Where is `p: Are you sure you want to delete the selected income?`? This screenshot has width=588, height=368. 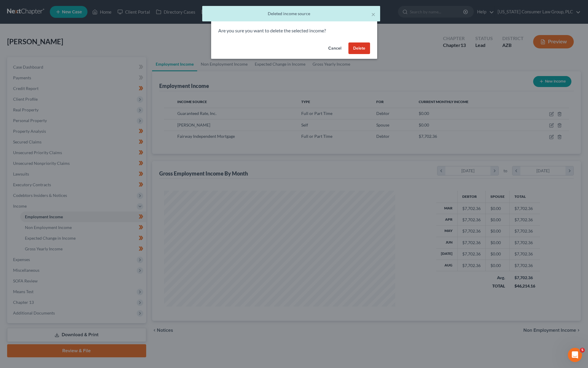
p: Are you sure you want to delete the selected income? is located at coordinates (294, 31).